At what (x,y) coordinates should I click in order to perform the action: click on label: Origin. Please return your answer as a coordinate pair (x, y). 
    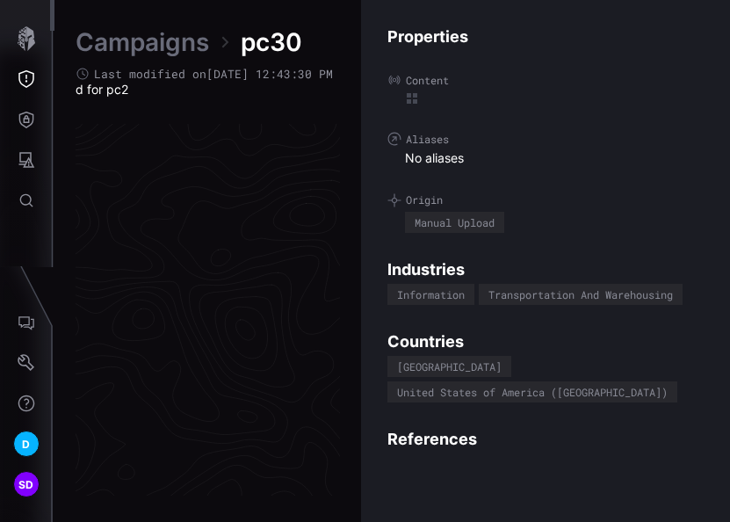
    Looking at the image, I should click on (546, 200).